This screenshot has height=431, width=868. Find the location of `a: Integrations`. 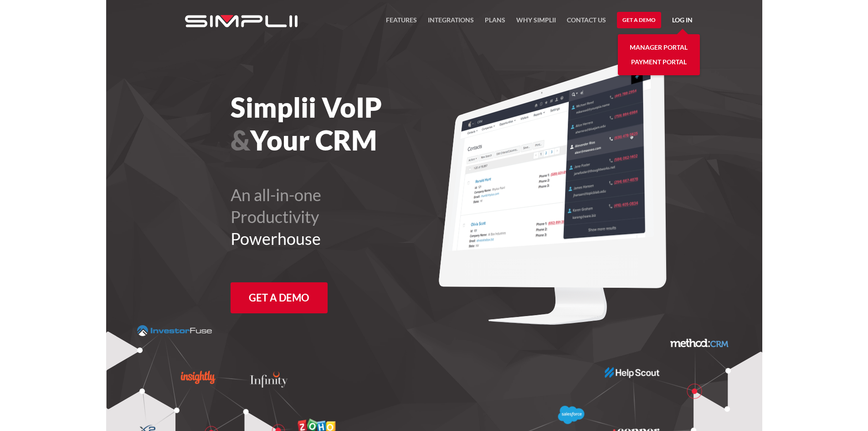

a: Integrations is located at coordinates (451, 22).